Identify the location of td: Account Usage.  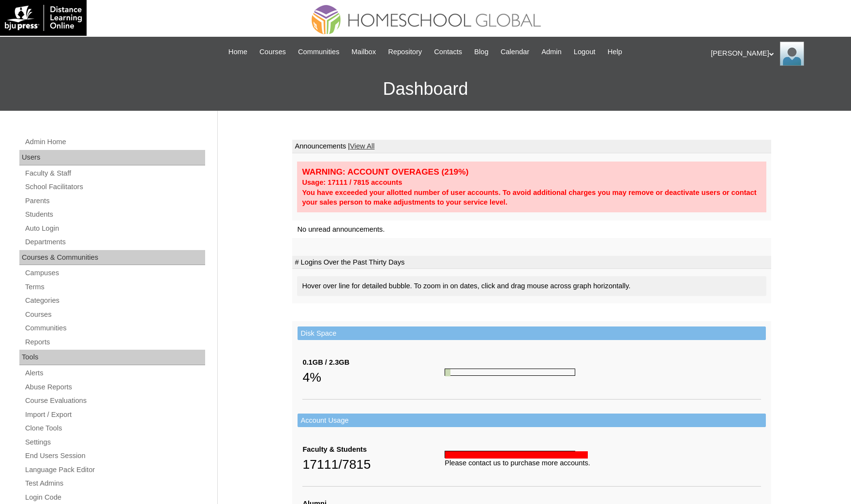
(532, 420).